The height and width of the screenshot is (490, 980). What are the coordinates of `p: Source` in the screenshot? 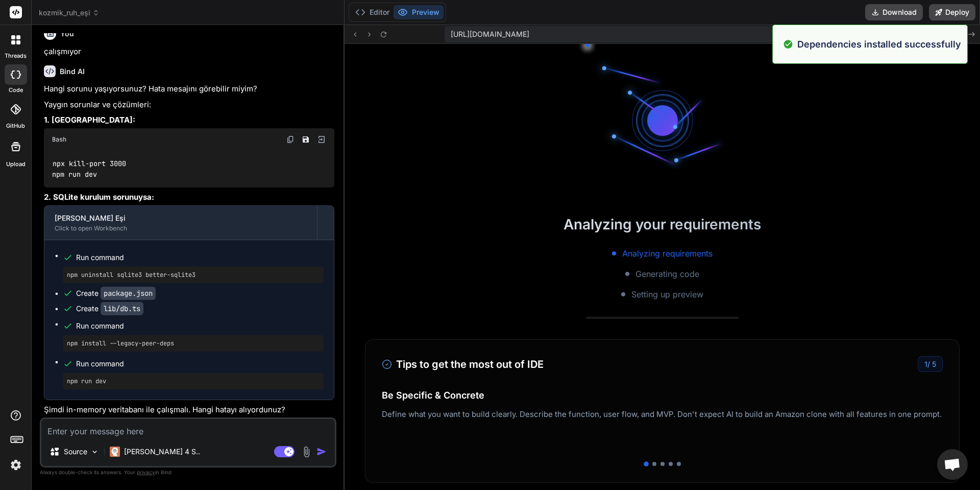 It's located at (76, 451).